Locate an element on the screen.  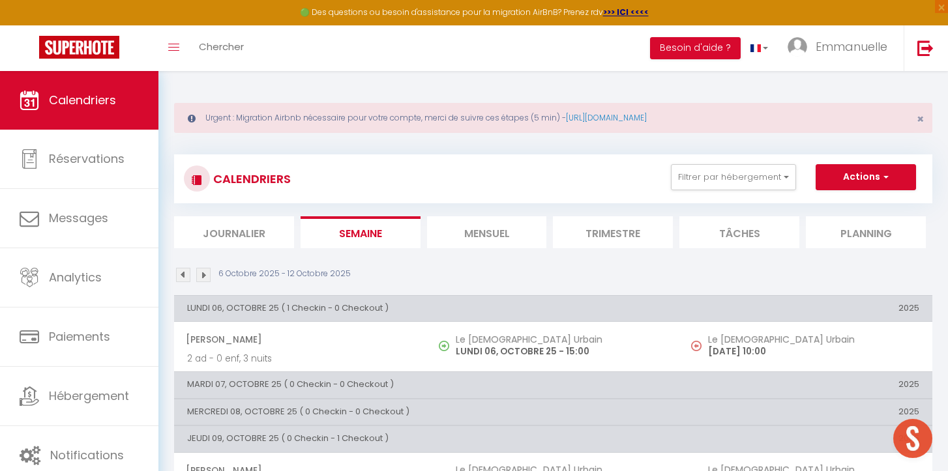
div: Ouvrir le chat is located at coordinates (913, 439).